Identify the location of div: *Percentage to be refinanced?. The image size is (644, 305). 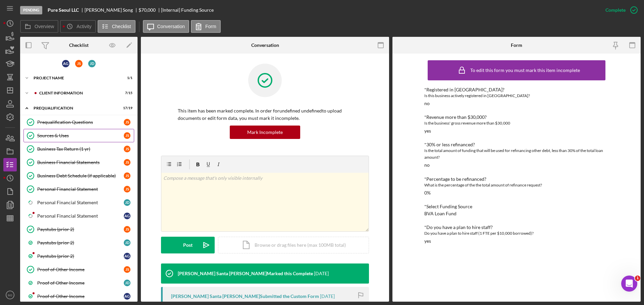
(516, 179).